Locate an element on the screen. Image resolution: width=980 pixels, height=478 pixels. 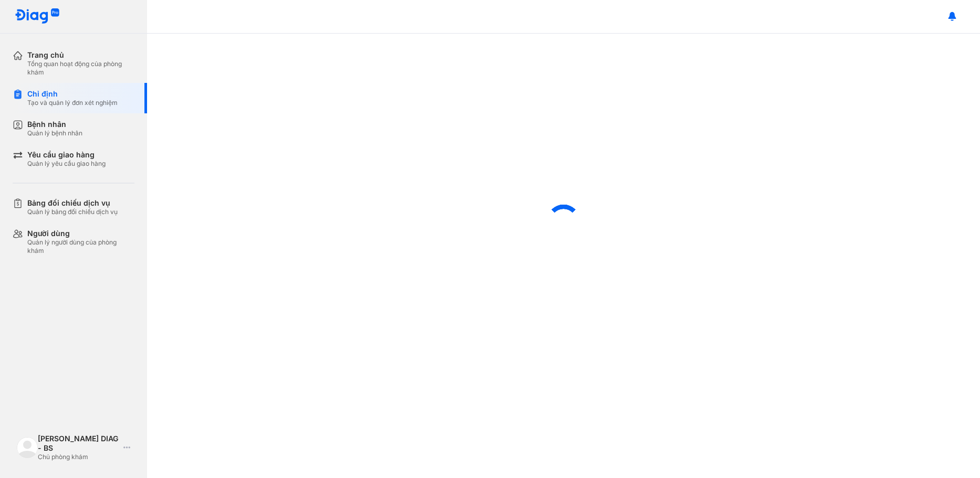
div: Chỉ định is located at coordinates (72, 94).